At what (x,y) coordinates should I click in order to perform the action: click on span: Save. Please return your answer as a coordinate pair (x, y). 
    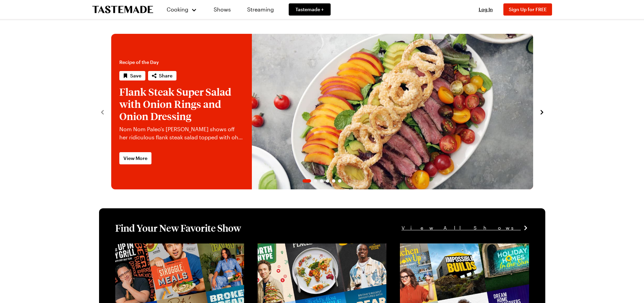
    Looking at the image, I should click on (136, 76).